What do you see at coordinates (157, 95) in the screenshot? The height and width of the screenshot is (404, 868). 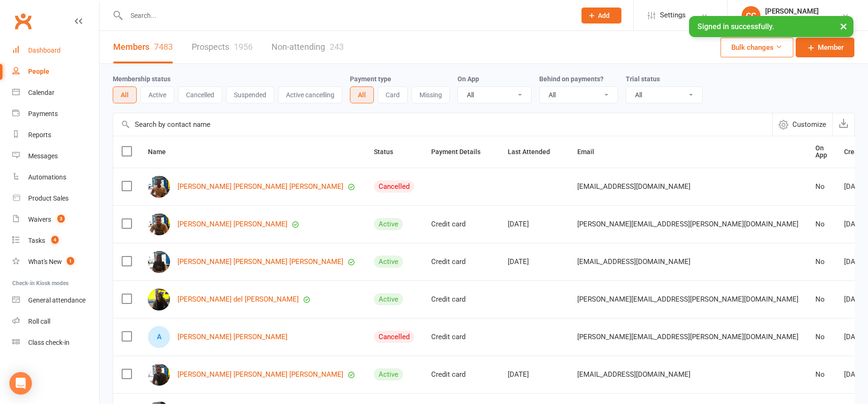 I see `button: Active` at bounding box center [157, 95].